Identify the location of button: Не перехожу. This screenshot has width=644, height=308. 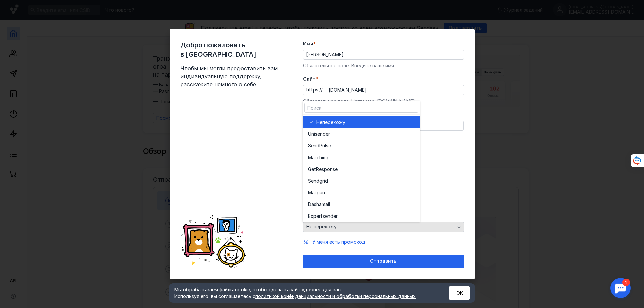
(383, 227).